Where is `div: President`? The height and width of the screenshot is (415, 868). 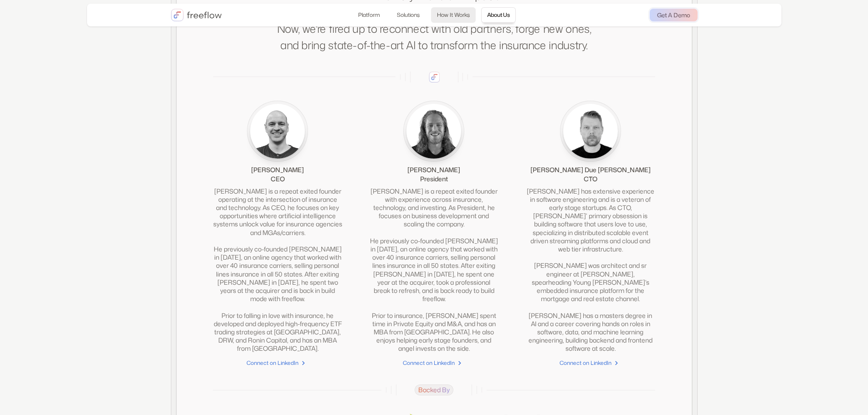
div: President is located at coordinates (434, 179).